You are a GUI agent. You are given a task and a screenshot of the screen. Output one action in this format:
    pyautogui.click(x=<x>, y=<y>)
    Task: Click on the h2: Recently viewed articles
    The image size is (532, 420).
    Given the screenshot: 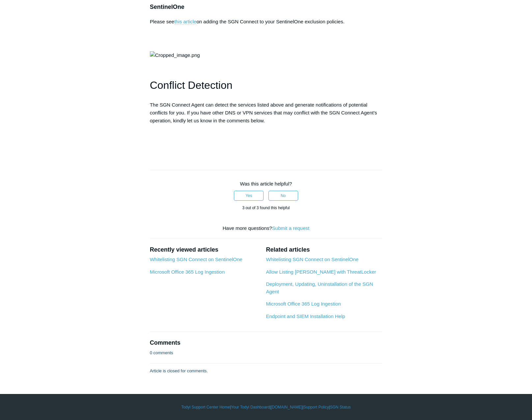 What is the action you would take?
    pyautogui.click(x=204, y=249)
    